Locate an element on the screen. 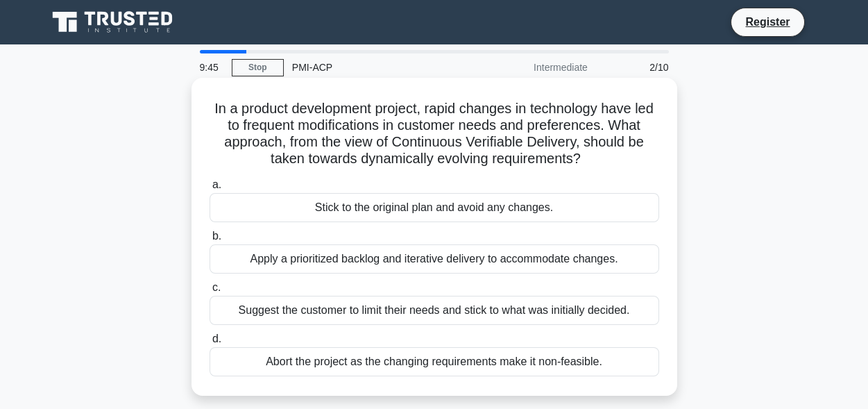 This screenshot has height=409, width=868. span: d. is located at coordinates (217, 338).